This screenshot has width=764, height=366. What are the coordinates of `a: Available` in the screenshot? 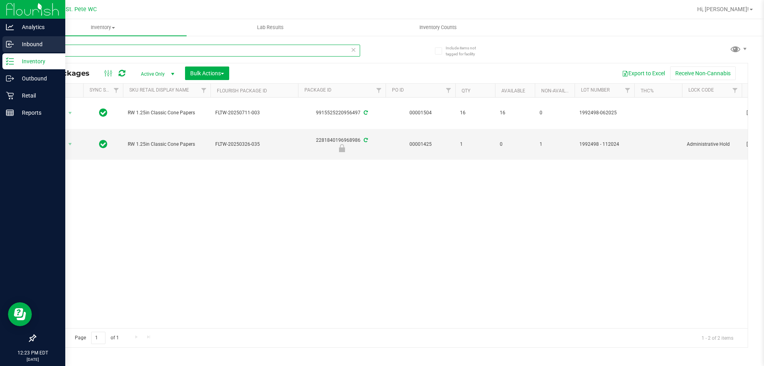 It's located at (513, 91).